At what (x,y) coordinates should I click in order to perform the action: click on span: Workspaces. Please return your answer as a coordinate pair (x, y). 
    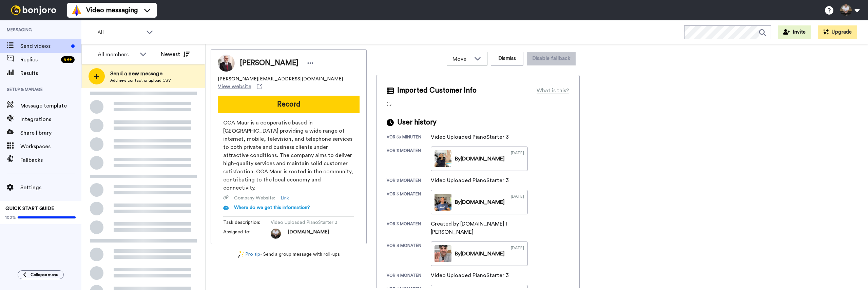
    Looking at the image, I should click on (51, 146).